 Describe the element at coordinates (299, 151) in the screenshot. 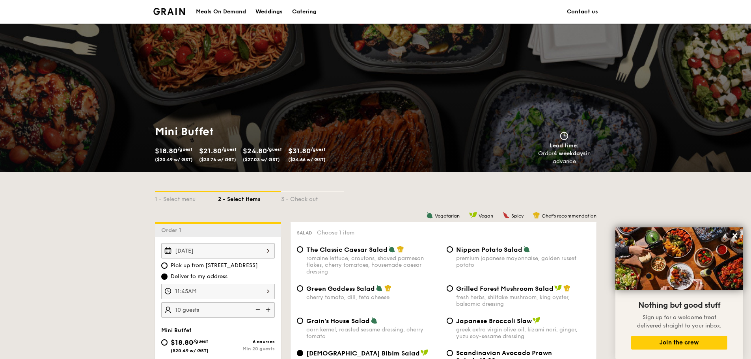

I see `span: $31.80` at that location.